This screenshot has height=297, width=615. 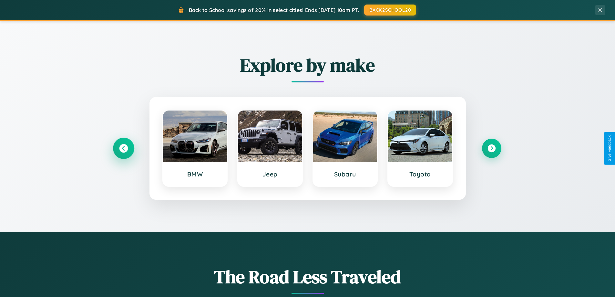 What do you see at coordinates (270, 174) in the screenshot?
I see `h3: Jeep` at bounding box center [270, 174].